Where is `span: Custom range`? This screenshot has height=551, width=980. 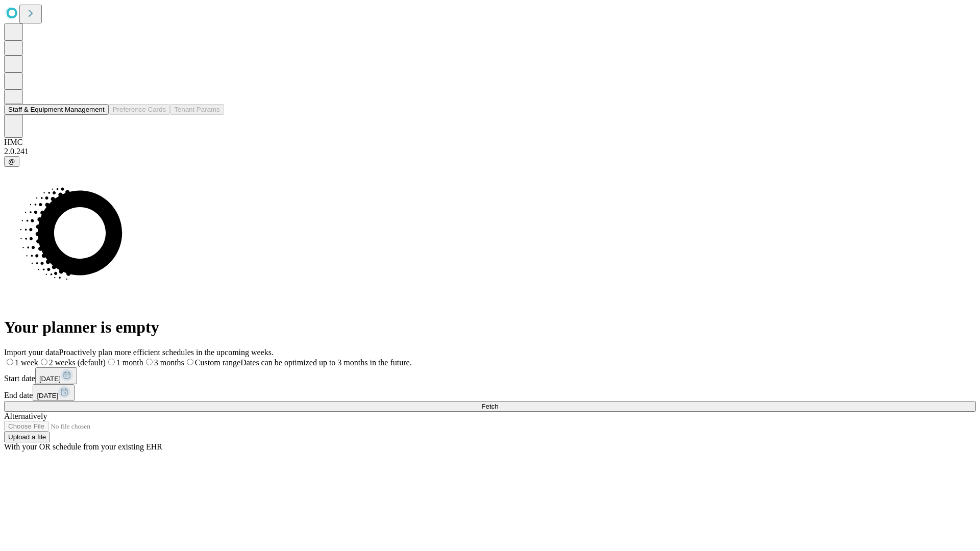
span: Custom range is located at coordinates (218, 363).